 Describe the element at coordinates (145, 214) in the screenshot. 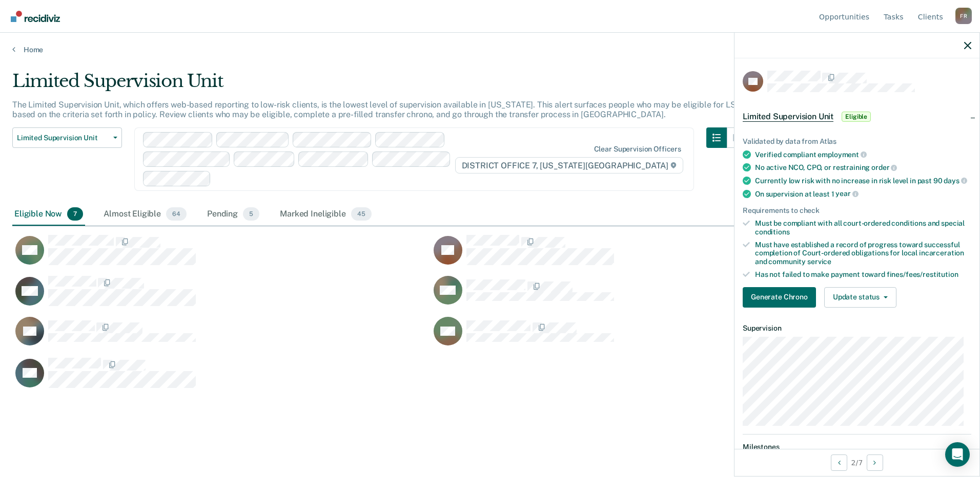

I see `div: Almost Eligible` at that location.